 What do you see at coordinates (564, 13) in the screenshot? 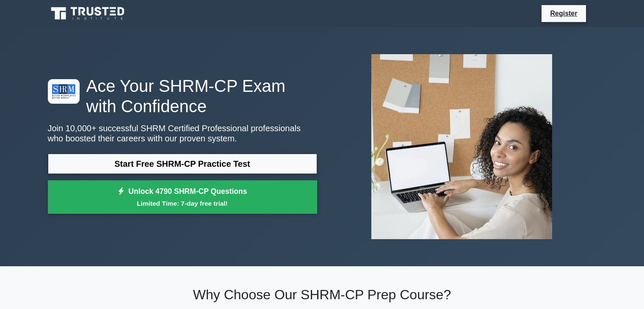
I see `a: Register` at bounding box center [564, 13].